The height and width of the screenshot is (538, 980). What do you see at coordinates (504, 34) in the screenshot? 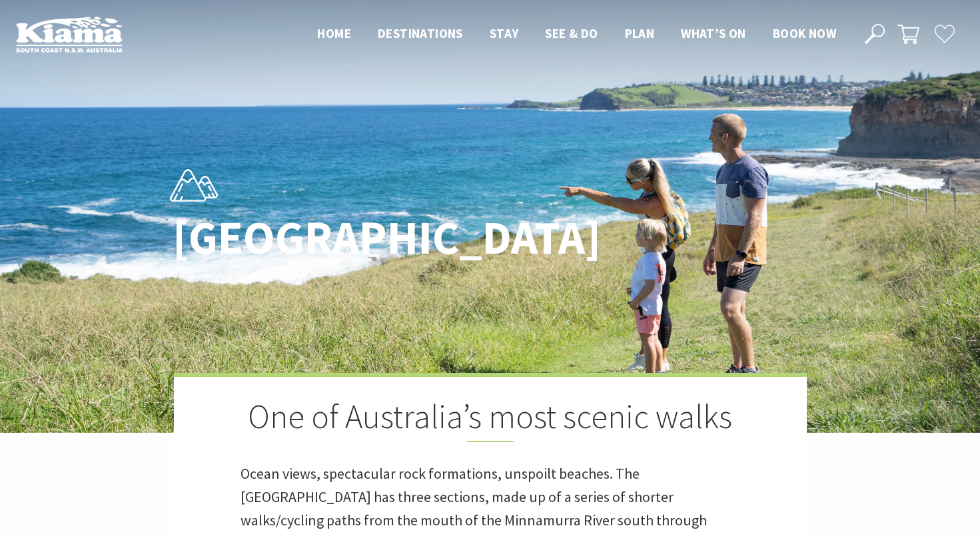
I see `span: Stay` at bounding box center [504, 34].